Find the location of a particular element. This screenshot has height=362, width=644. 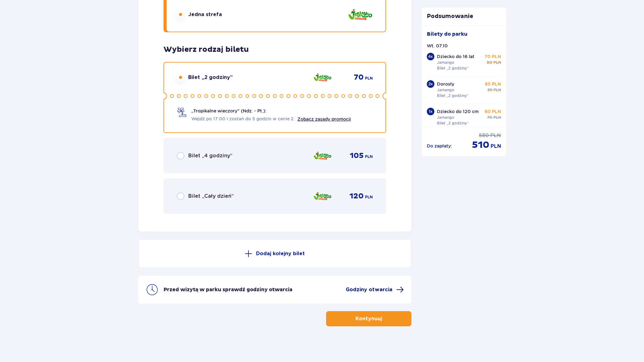

span: 80 is located at coordinates (489, 63).